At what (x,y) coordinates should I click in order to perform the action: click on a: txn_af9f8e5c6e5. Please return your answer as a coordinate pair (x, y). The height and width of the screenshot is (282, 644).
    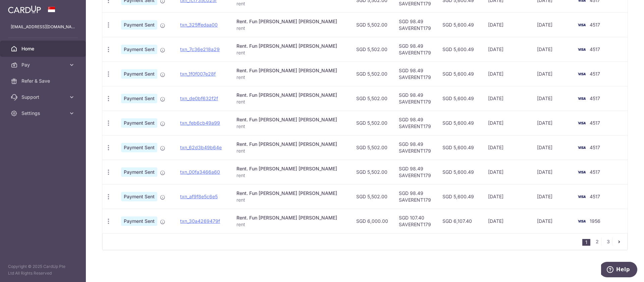
    Looking at the image, I should click on (199, 196).